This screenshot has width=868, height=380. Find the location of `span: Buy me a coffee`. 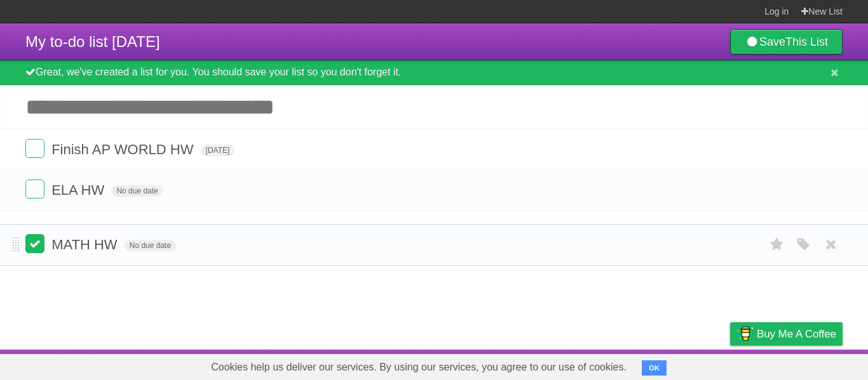

span: Buy me a coffee is located at coordinates (796, 334).